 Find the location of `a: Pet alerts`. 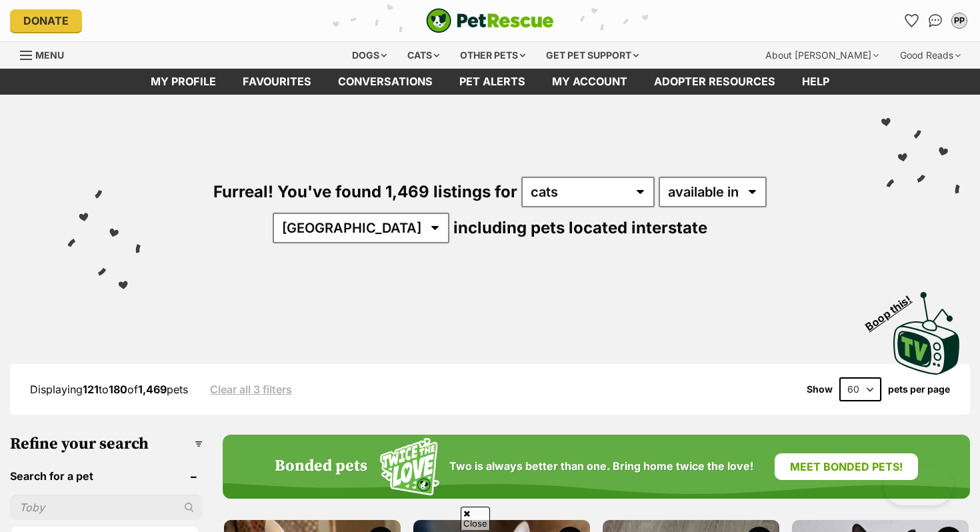

a: Pet alerts is located at coordinates (492, 81).